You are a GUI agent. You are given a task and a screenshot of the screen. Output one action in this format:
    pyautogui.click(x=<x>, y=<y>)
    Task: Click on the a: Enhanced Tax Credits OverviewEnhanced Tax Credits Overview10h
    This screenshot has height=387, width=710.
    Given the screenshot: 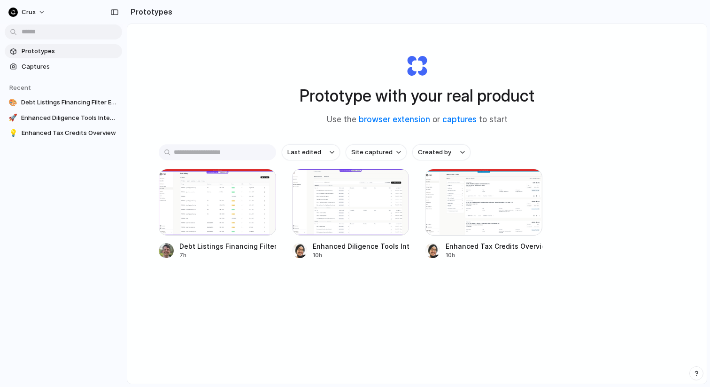 What is the action you would take?
    pyautogui.click(x=484, y=214)
    